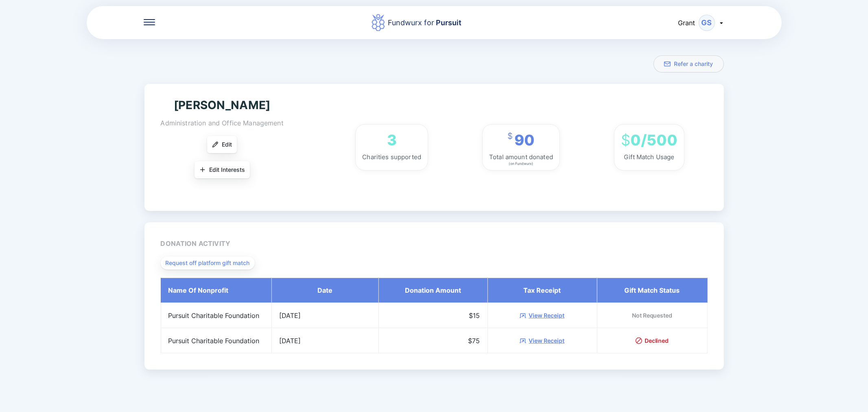 This screenshot has width=868, height=412. Describe the element at coordinates (207, 263) in the screenshot. I see `span: Request off platform gift match` at that location.